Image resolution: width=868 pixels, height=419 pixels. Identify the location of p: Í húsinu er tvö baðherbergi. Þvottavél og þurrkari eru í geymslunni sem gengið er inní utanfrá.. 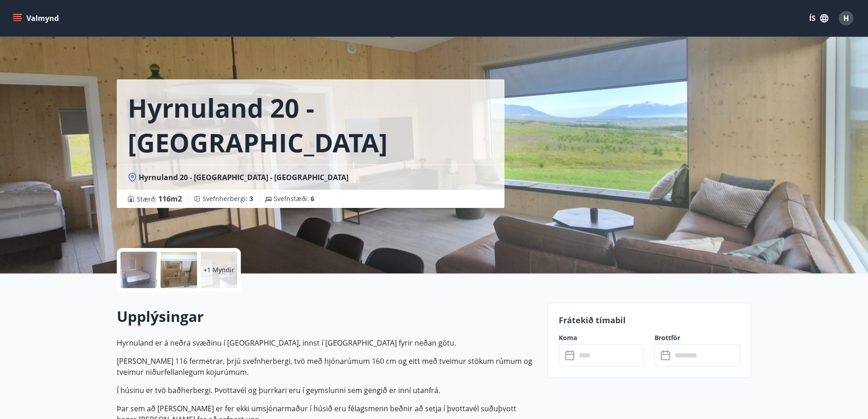
(327, 390).